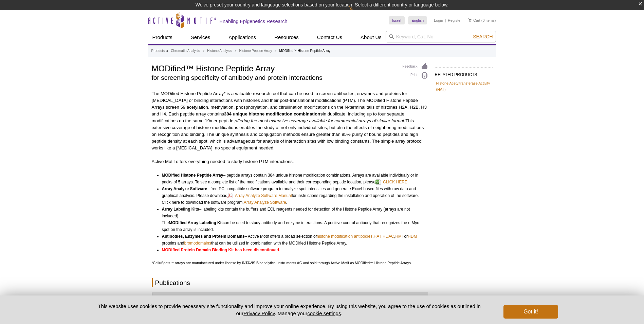  Describe the element at coordinates (290, 300) in the screenshot. I see `summary: MODified™ Histone Peptide Array (Cat. No. 13001)` at that location.